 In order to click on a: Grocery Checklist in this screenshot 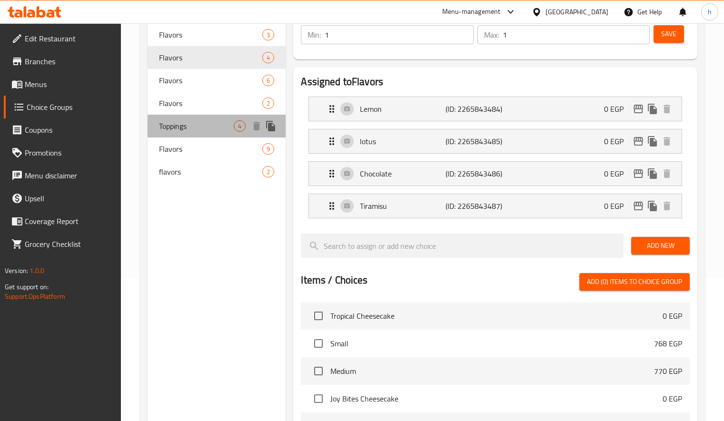, I will do `click(62, 244)`.